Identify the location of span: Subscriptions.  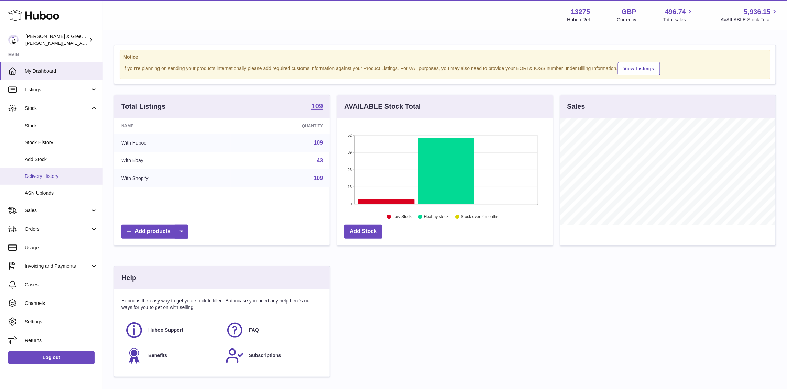
(265, 356).